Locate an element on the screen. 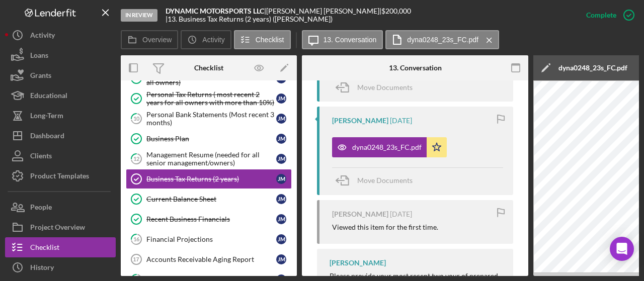  div: Product Templates is located at coordinates (59, 177).